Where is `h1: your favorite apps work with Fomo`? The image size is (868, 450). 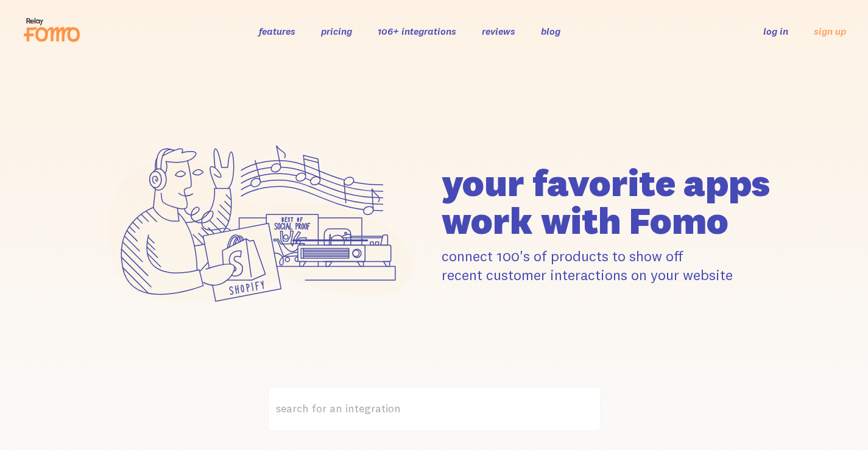 h1: your favorite apps work with Fomo is located at coordinates (607, 202).